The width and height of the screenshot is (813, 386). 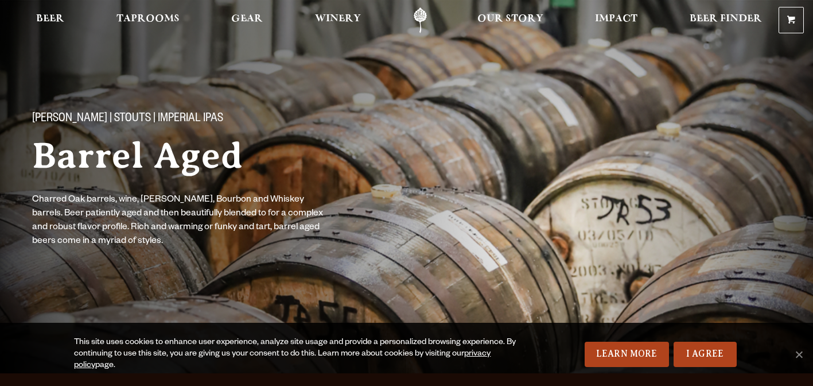 What do you see at coordinates (616, 20) in the screenshot?
I see `a: Impact` at bounding box center [616, 20].